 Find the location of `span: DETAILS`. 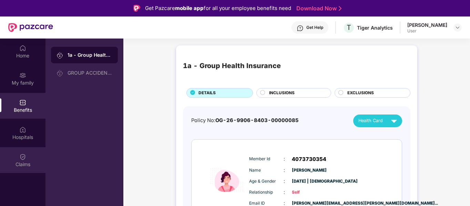

span: DETAILS is located at coordinates (207, 93).